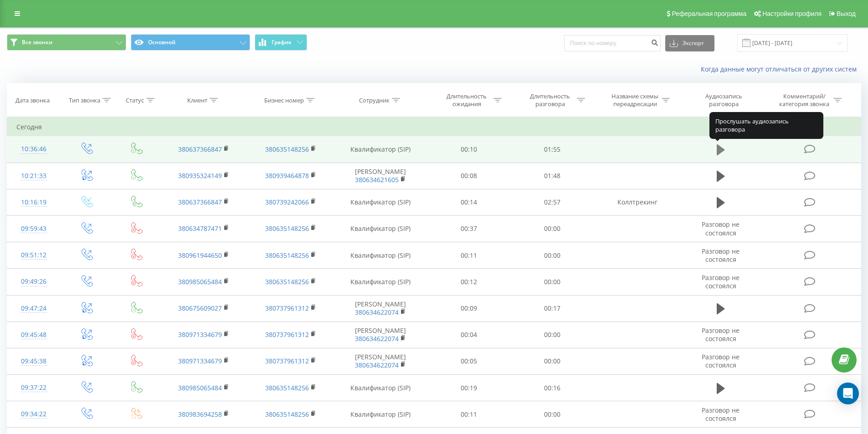  I want to click on td: 02:57, so click(552, 202).